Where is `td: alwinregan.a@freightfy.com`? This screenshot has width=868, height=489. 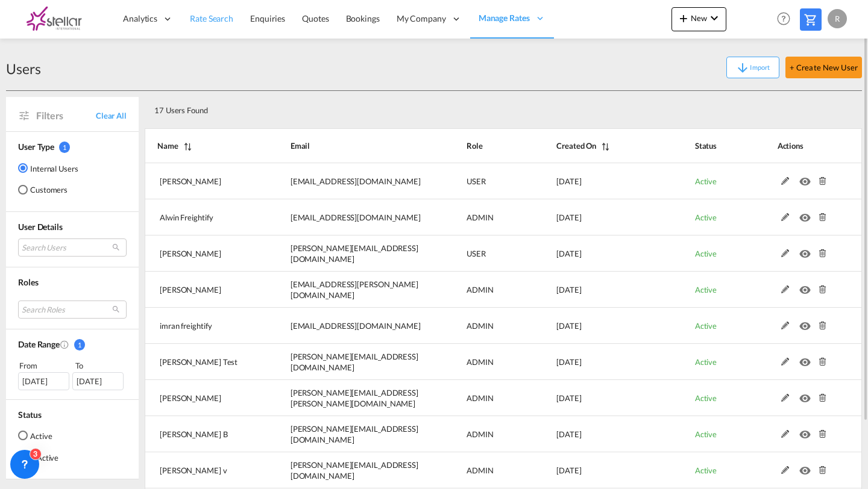 td: alwinregan.a@freightfy.com is located at coordinates (348, 217).